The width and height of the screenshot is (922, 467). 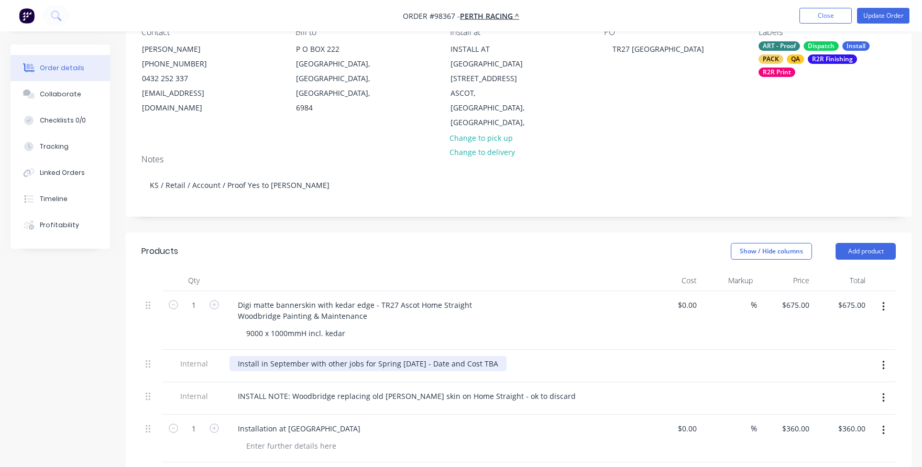 I want to click on button: Checklists 0/0, so click(x=60, y=120).